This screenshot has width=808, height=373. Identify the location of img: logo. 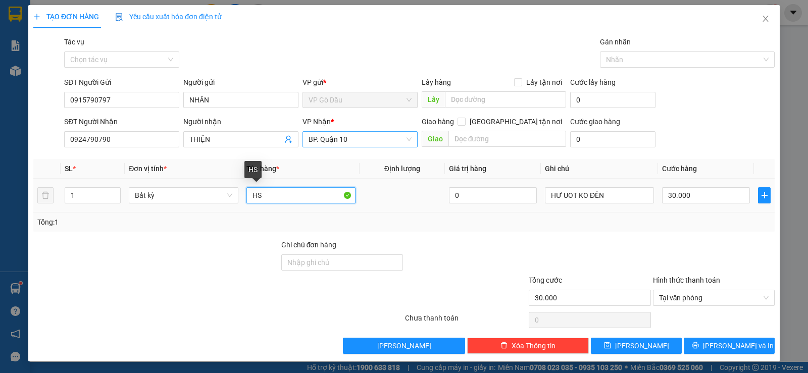
(26, 28).